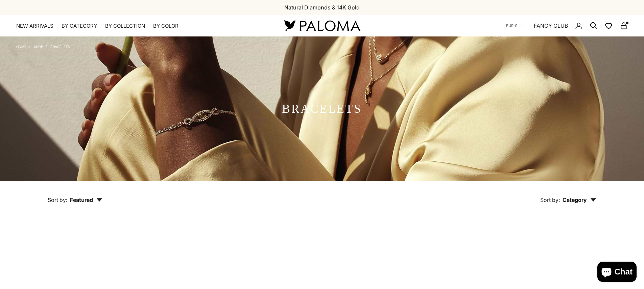 The width and height of the screenshot is (644, 289). Describe the element at coordinates (79, 26) in the screenshot. I see `summary: By Category` at that location.